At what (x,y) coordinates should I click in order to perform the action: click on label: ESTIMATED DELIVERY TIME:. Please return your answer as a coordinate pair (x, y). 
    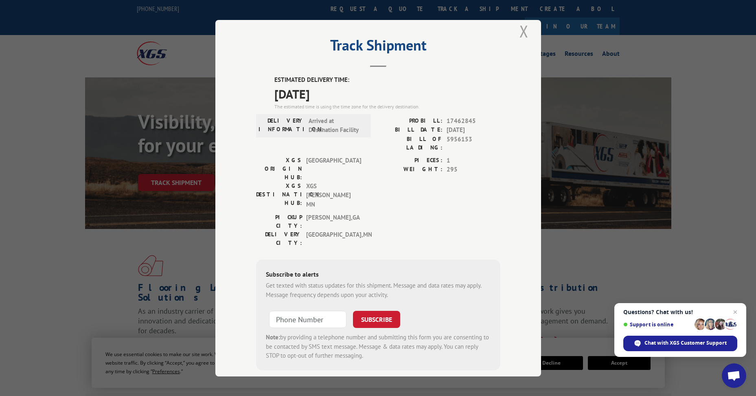
    Looking at the image, I should click on (387, 80).